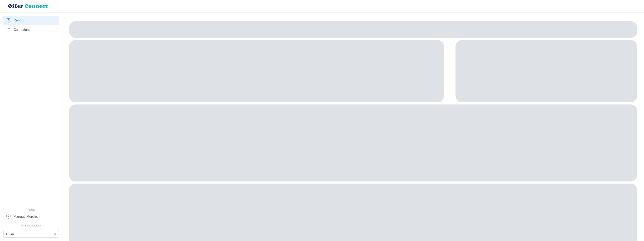 The width and height of the screenshot is (644, 241). Describe the element at coordinates (31, 20) in the screenshot. I see `a: Report` at that location.